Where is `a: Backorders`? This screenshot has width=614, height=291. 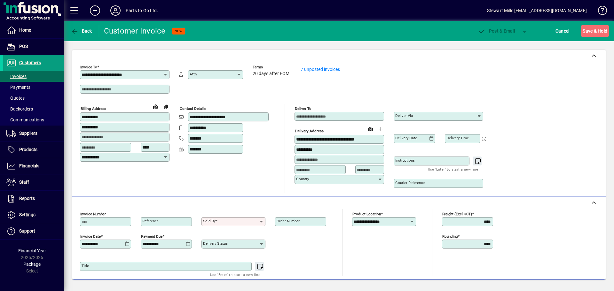 a: Backorders is located at coordinates (34, 109).